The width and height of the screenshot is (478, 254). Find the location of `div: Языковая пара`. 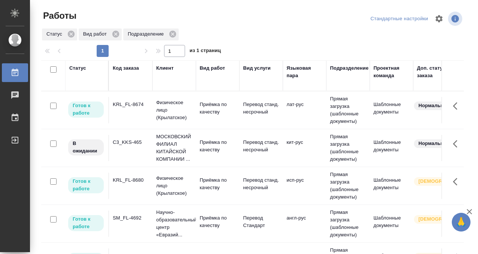

div: Языковая пара is located at coordinates (305, 72).